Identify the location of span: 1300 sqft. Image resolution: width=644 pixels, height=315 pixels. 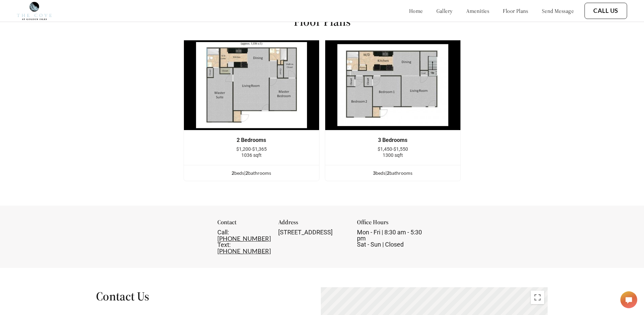
(393, 155).